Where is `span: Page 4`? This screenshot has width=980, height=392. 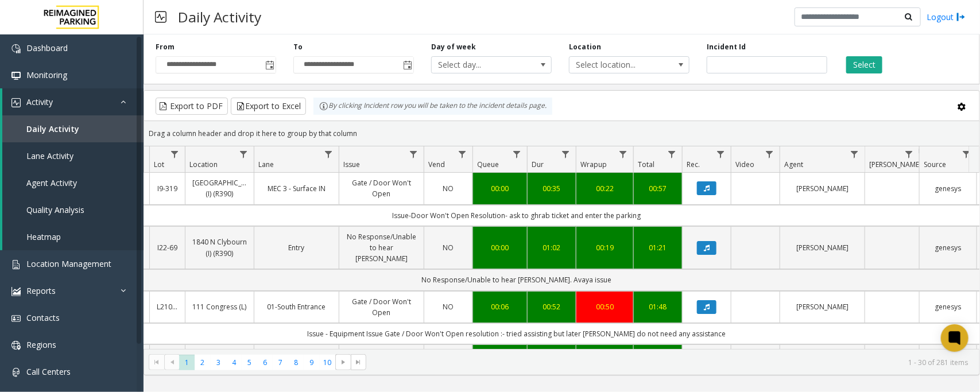
span: Page 4 is located at coordinates (234, 362).